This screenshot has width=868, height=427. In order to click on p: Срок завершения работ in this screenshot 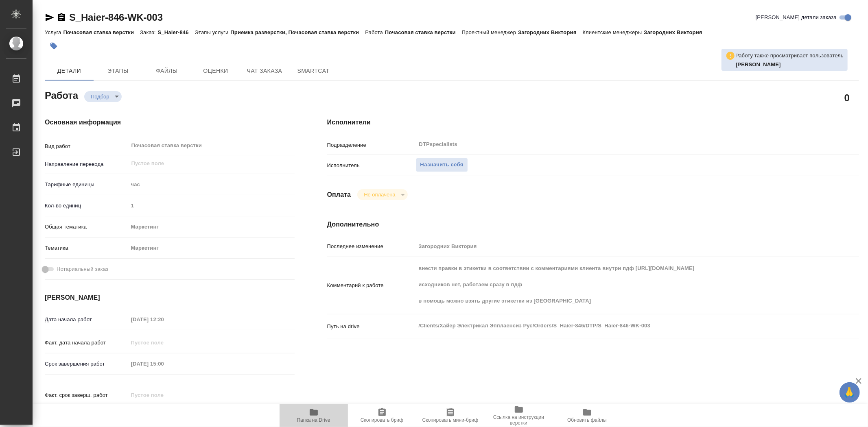, I will do `click(86, 364)`.